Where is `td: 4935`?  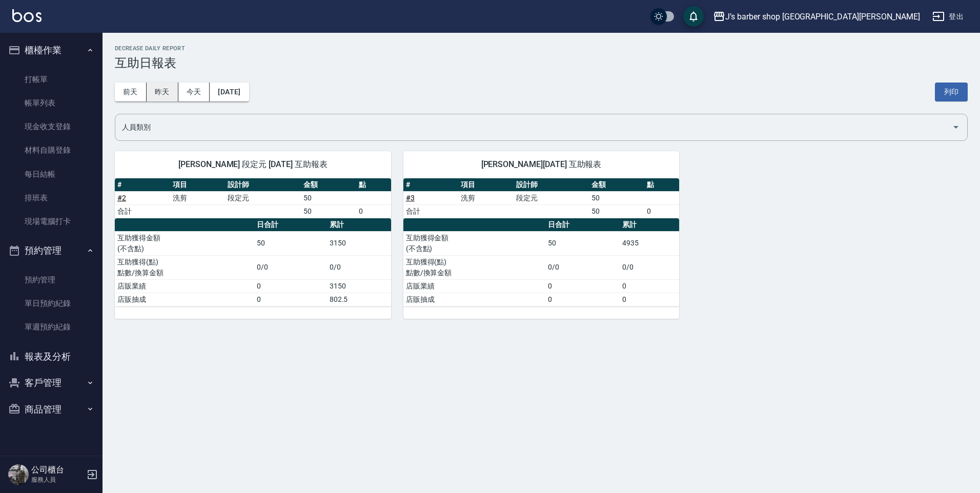
td: 4935 is located at coordinates (650, 243).